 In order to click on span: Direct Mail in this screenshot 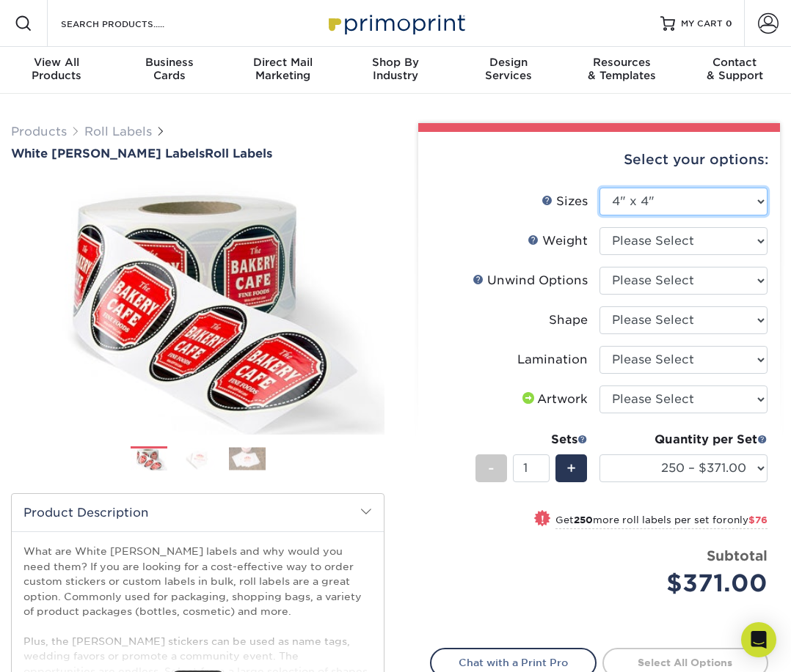, I will do `click(282, 62)`.